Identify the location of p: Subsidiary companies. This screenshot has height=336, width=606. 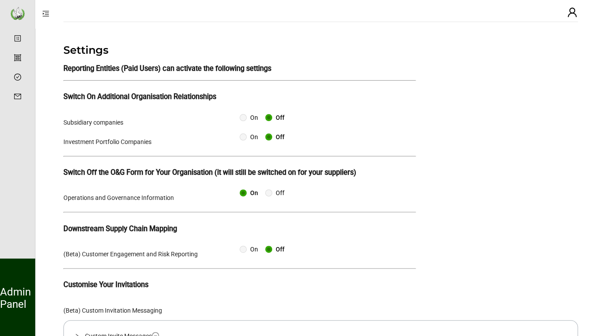
(152, 123).